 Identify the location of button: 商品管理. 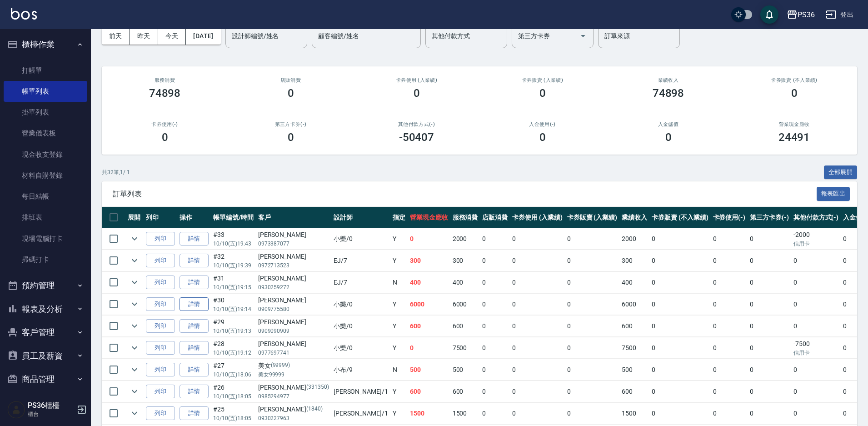
(45, 379).